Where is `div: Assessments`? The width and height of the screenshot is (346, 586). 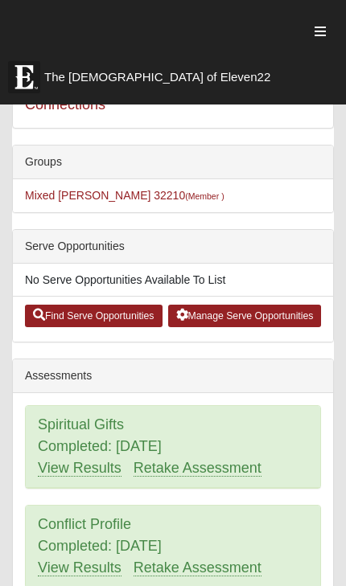 div: Assessments is located at coordinates (173, 376).